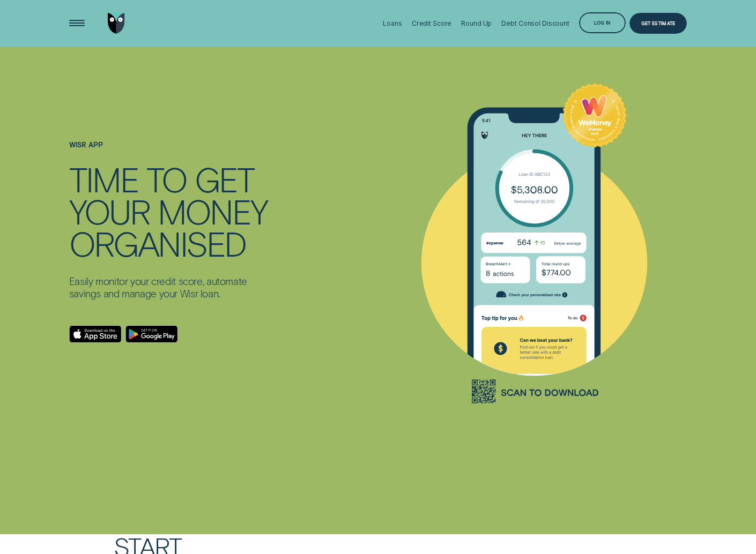  Describe the element at coordinates (170, 287) in the screenshot. I see `p: Easily monitor your credit score, automate savings and manage your Wisr loan.` at that location.